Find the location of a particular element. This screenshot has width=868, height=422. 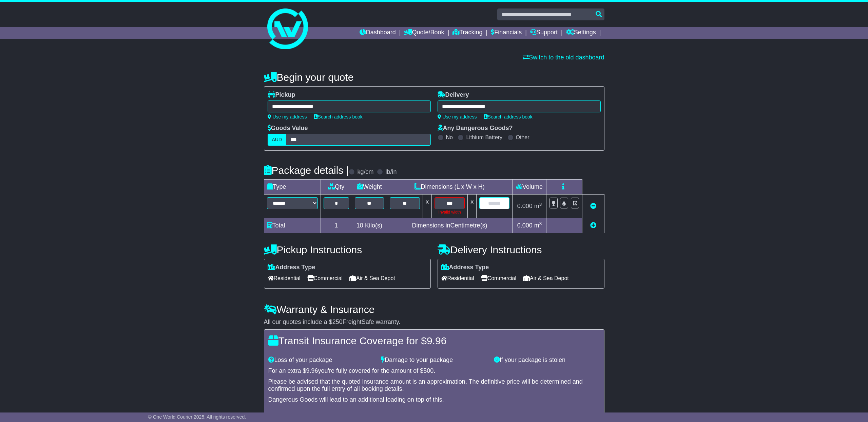

a: Dashboard is located at coordinates (377, 33).